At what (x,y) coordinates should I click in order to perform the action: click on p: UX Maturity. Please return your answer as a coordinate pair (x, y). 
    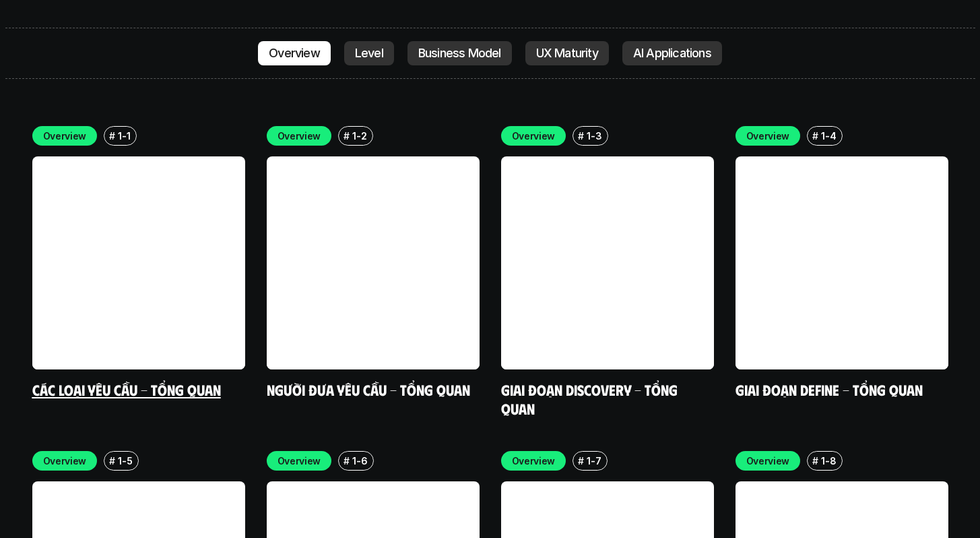
    Looking at the image, I should click on (567, 53).